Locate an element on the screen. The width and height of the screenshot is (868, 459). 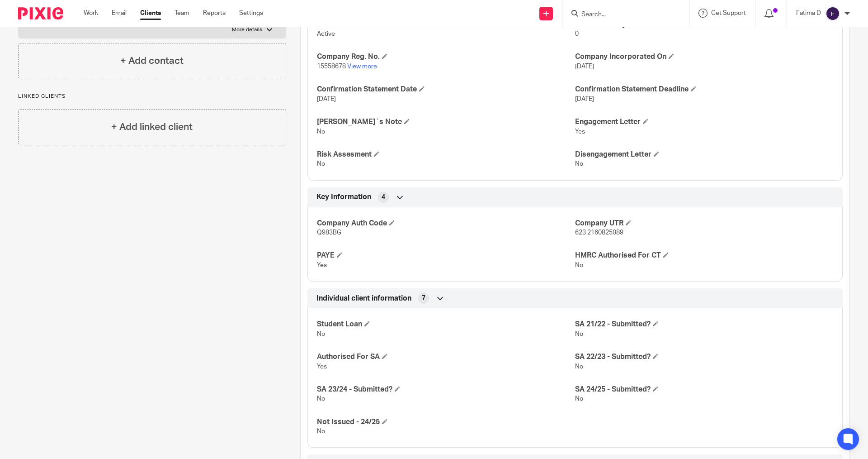
h4: + Add contact is located at coordinates (152, 60).